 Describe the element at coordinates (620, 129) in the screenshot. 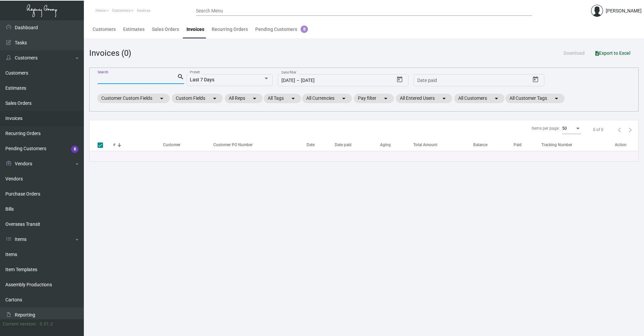

I see `button: Previous page` at that location.